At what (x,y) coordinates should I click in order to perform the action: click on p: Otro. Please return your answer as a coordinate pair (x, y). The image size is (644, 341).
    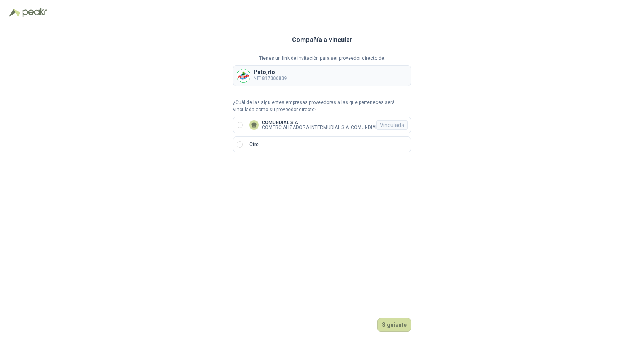
    Looking at the image, I should click on (254, 144).